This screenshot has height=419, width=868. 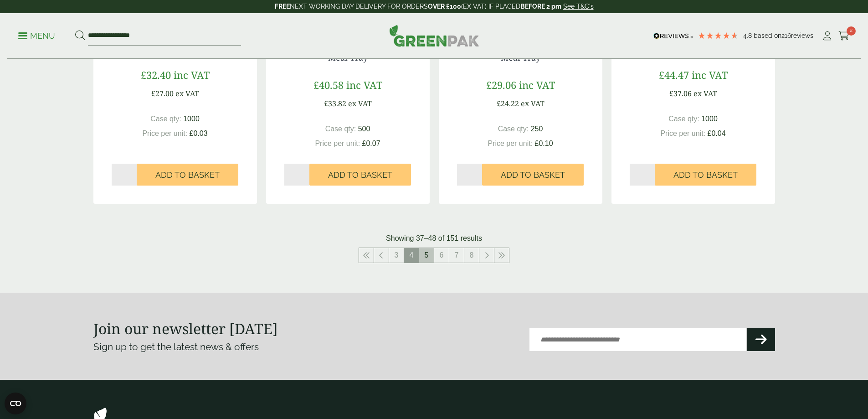 What do you see at coordinates (544, 143) in the screenshot?
I see `span: £0.10` at bounding box center [544, 143].